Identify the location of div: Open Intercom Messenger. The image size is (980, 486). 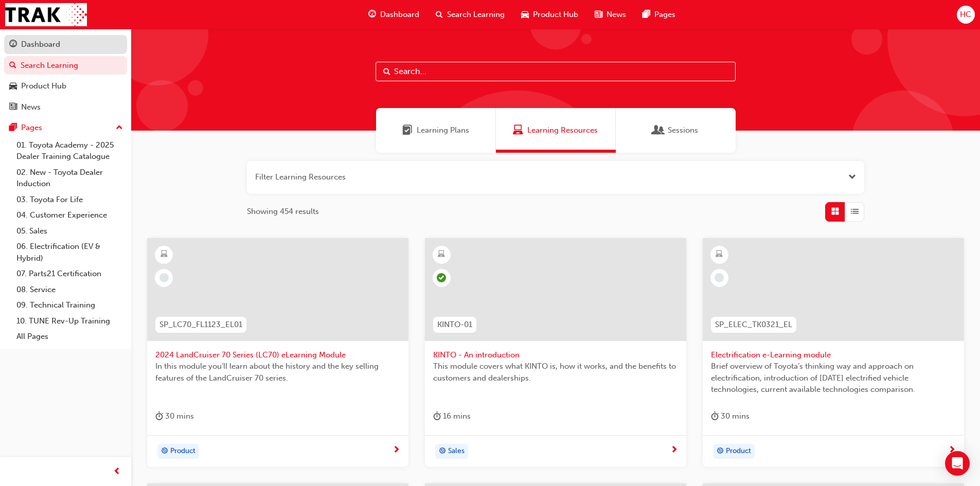
(957, 463).